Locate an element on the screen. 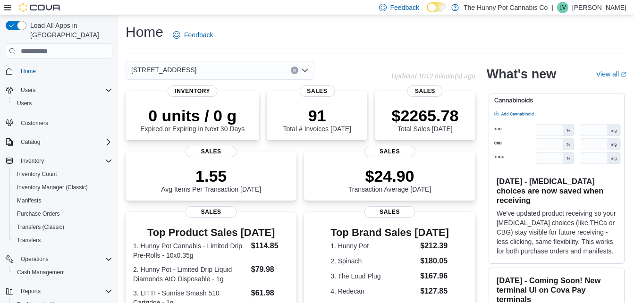 The width and height of the screenshot is (634, 303). svg: External link is located at coordinates (624, 75).